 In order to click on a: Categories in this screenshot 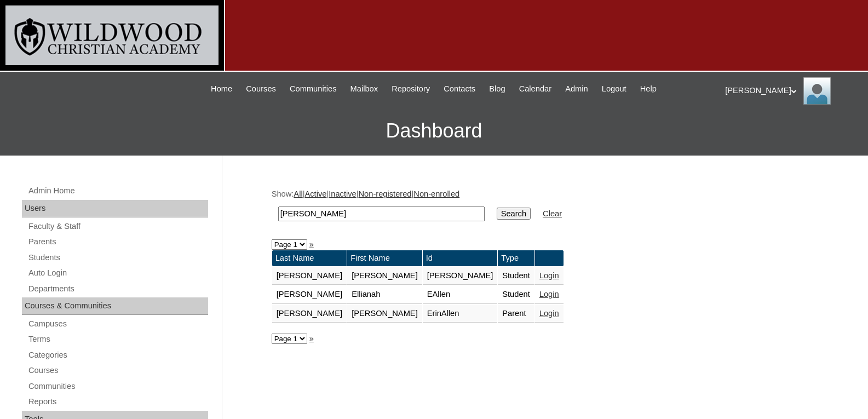, I will do `click(118, 355)`.